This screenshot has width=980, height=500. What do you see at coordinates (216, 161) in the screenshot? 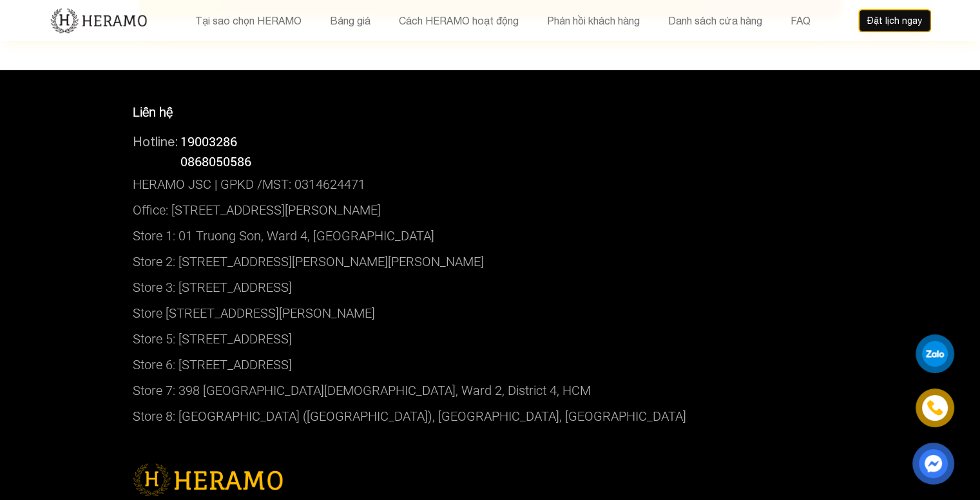
I see `span: 0868050586` at bounding box center [216, 161].